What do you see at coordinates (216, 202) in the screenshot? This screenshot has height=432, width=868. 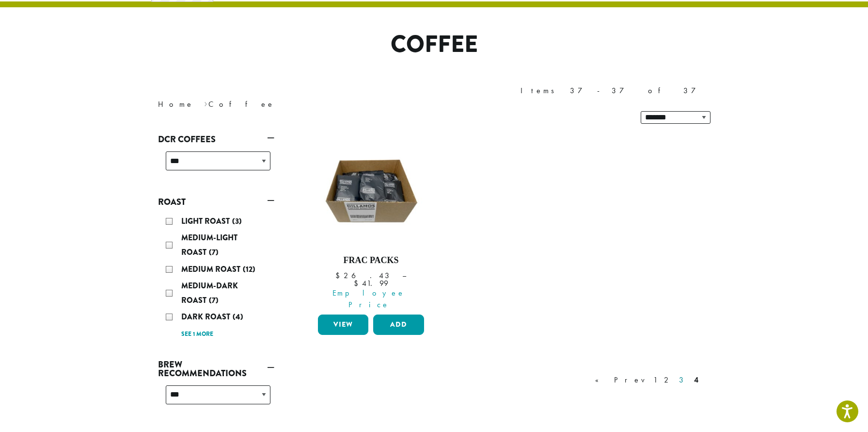 I see `a: Roast` at bounding box center [216, 202].